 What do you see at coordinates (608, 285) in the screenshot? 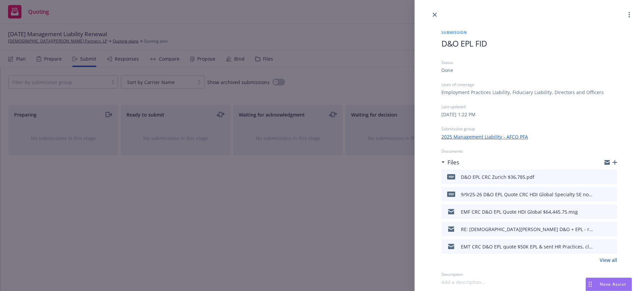
I see `button: Nova Assist` at bounding box center [608, 285].